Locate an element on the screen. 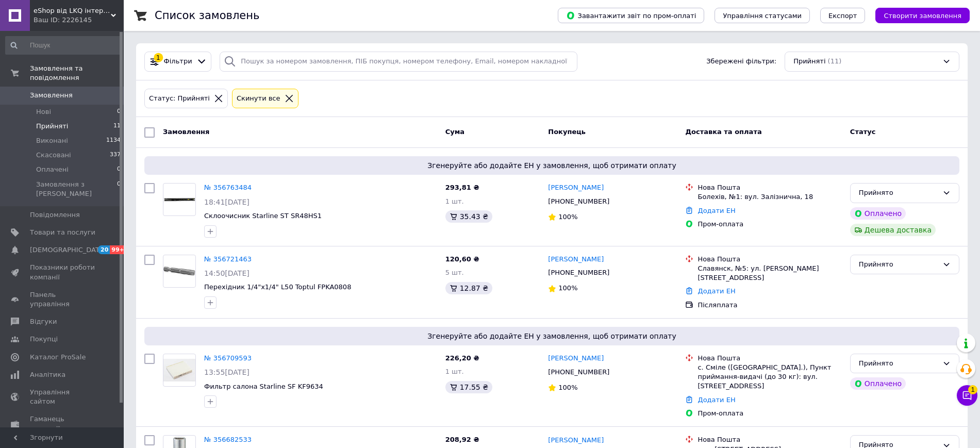  span: Фільтри is located at coordinates (178, 61).